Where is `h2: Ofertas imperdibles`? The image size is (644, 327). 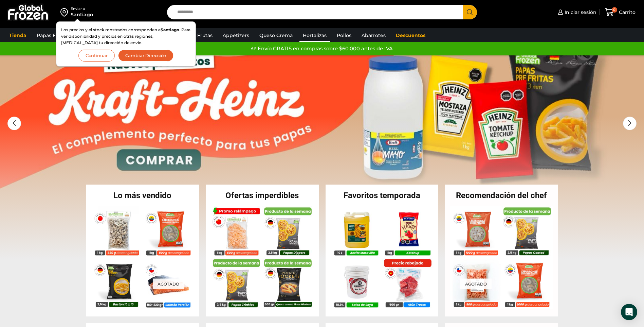
h2: Ofertas imperdibles is located at coordinates (262, 195).